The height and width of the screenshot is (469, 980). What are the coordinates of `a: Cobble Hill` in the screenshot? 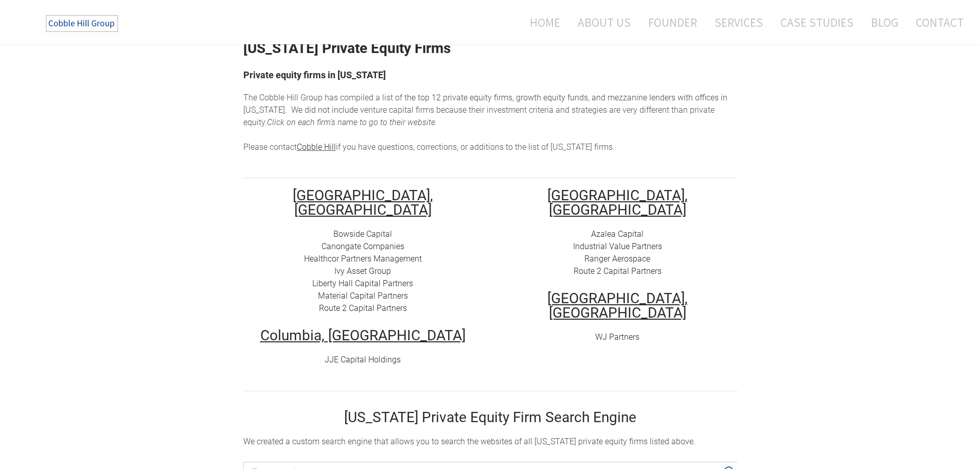 It's located at (317, 146).